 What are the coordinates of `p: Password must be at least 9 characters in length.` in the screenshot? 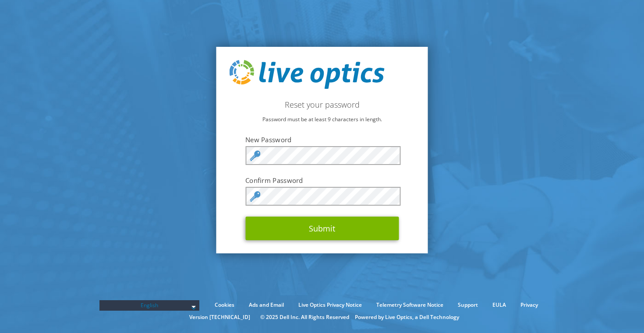 It's located at (322, 120).